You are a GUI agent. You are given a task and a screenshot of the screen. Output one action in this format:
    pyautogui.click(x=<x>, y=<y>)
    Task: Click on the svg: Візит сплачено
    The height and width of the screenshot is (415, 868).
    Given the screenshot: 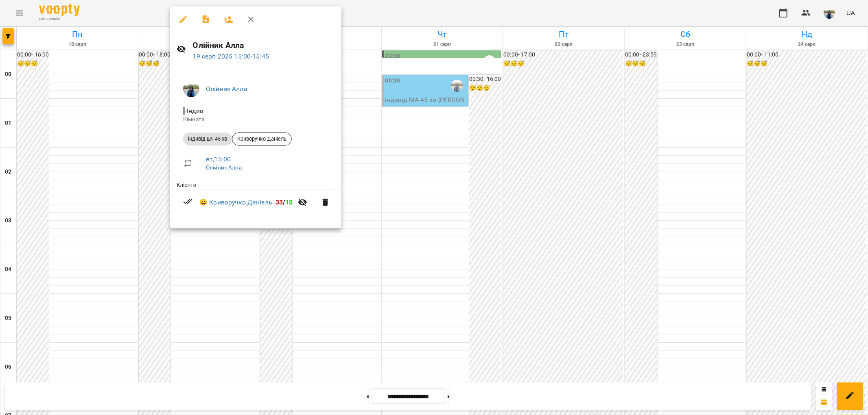 What is the action you would take?
    pyautogui.click(x=188, y=201)
    